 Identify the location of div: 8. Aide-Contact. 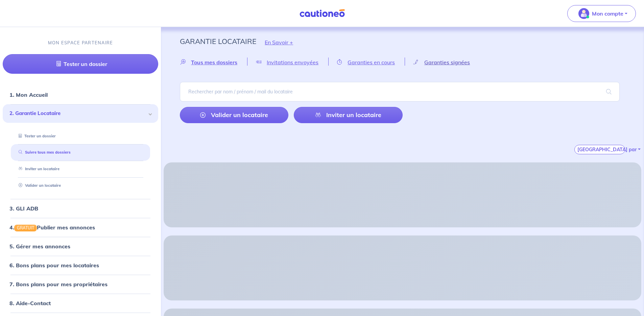
(81, 303).